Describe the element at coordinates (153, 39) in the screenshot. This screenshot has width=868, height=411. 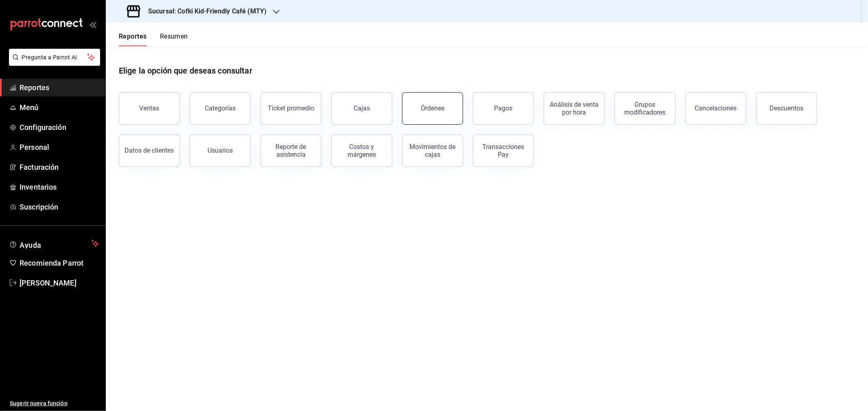
I see `div: navigation tabs` at that location.